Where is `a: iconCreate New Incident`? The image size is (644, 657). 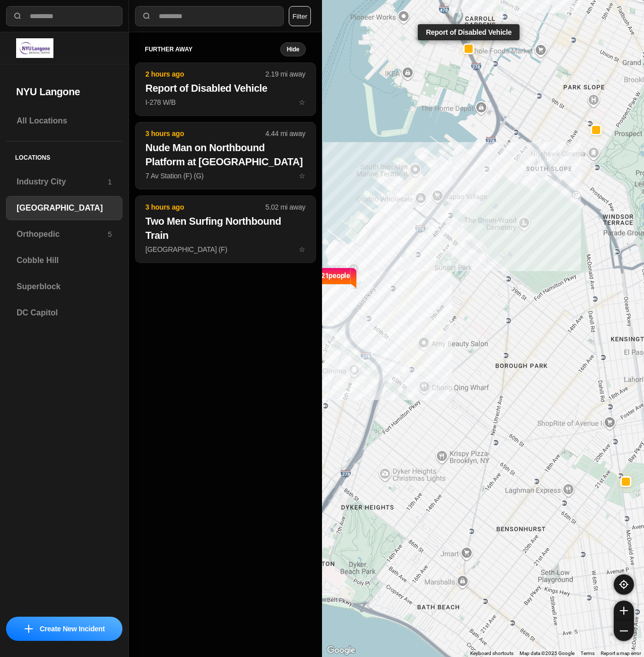 a: iconCreate New Incident is located at coordinates (64, 629).